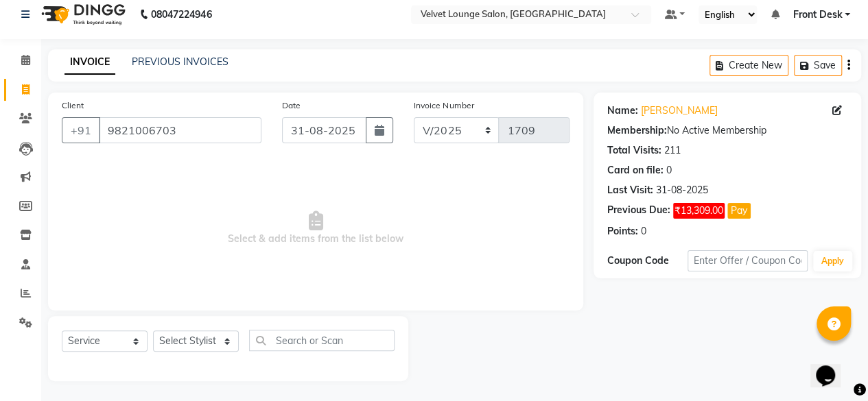 This screenshot has width=868, height=401. I want to click on div: Card on file:, so click(635, 170).